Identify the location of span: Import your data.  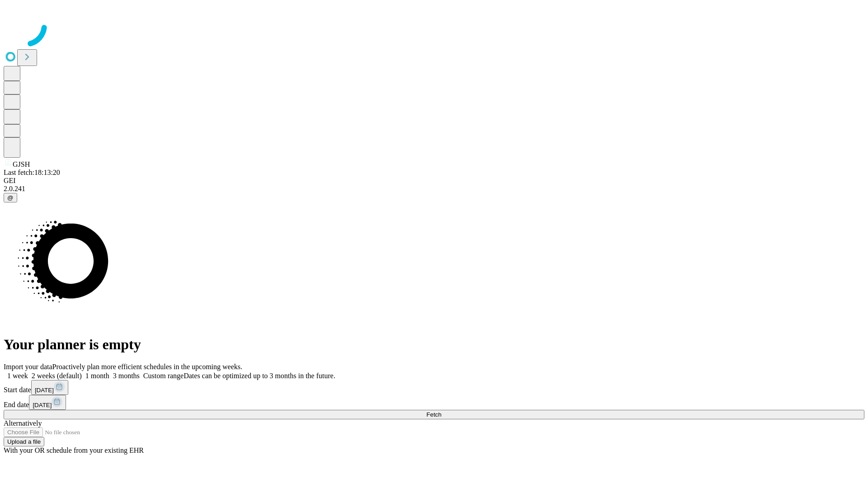
(28, 367).